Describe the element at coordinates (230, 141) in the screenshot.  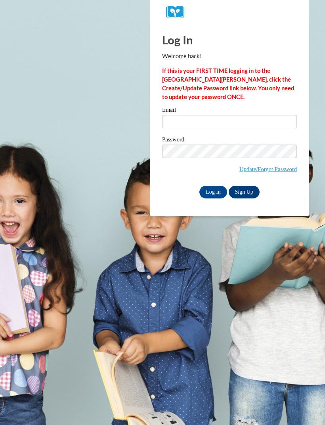
I see `label: Password` at that location.